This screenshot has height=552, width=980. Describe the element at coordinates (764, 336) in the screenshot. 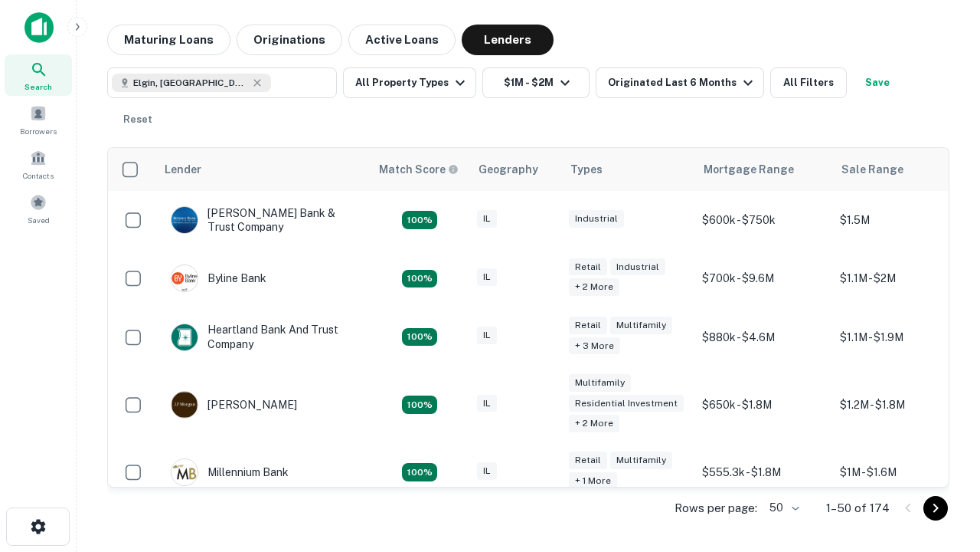

I see `td: $880k - $4.6M` at that location.